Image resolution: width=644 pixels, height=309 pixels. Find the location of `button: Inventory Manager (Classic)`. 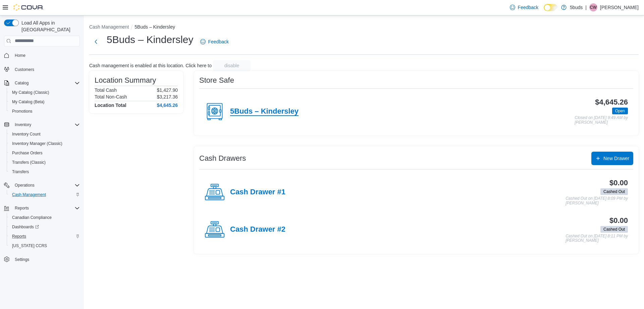

button: Inventory Manager (Classic) is located at coordinates (44, 144).